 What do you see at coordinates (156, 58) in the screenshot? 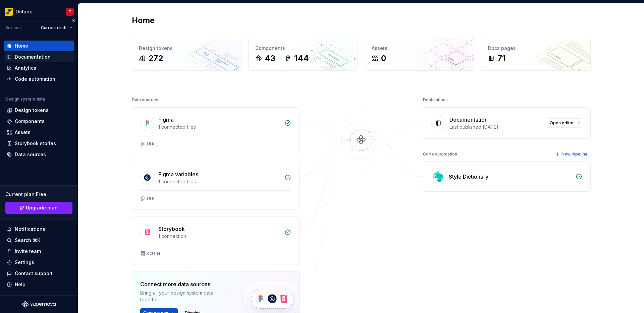
I see `div: 272` at bounding box center [156, 58].